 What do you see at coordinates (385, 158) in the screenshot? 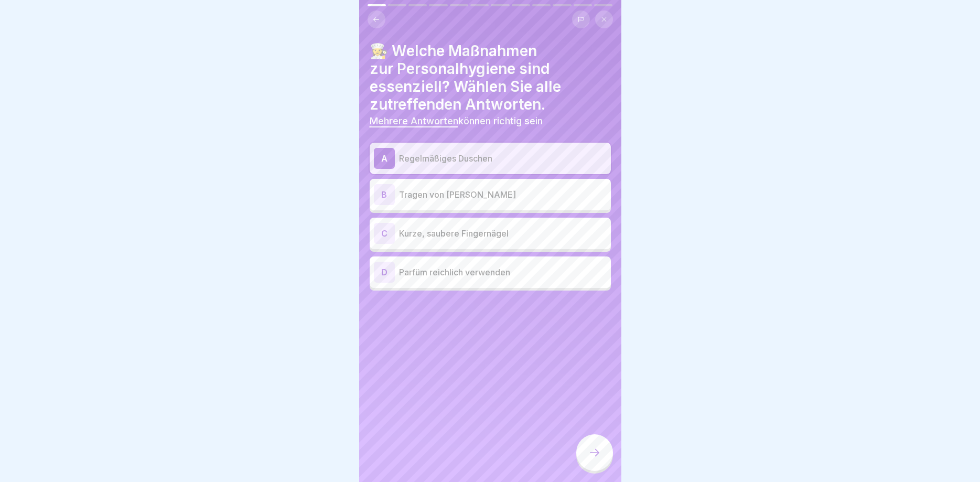
I see `div: A` at bounding box center [385, 158].